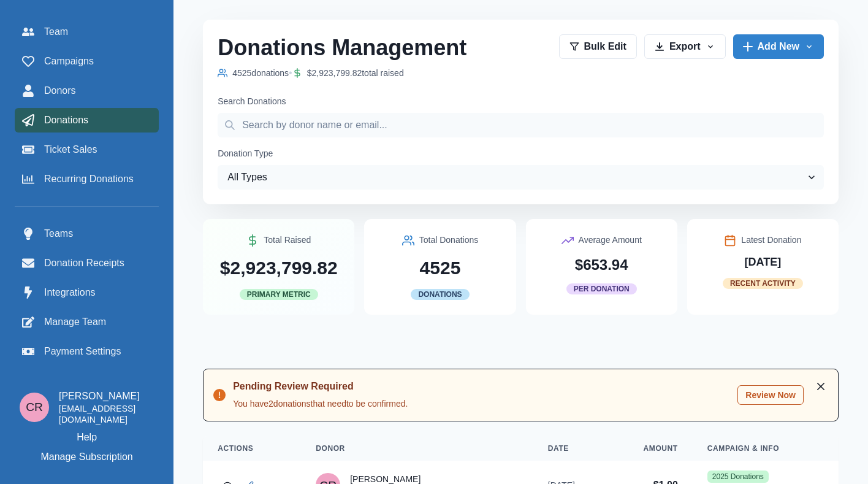 Image resolution: width=868 pixels, height=484 pixels. Describe the element at coordinates (86, 437) in the screenshot. I see `p: Help` at that location.